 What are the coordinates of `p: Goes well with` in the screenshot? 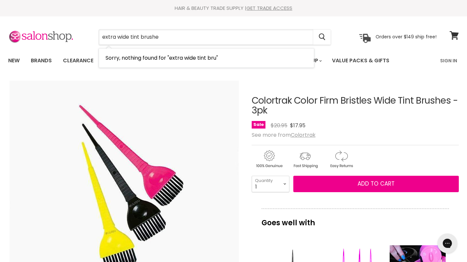 It's located at (356, 219).